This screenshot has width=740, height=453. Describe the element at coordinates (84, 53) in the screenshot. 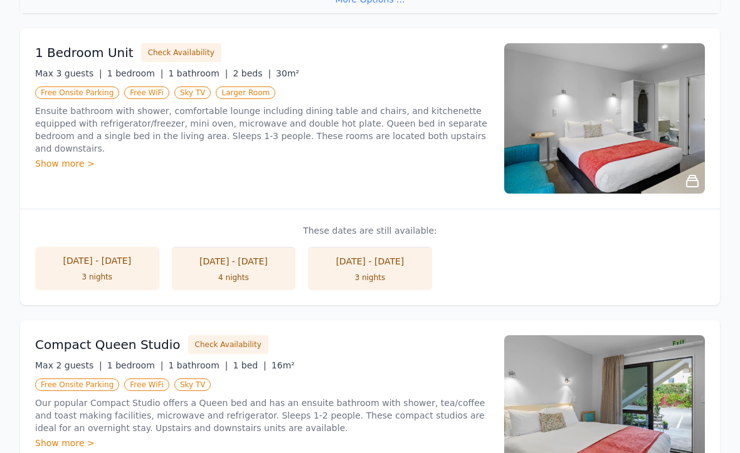

I see `h3: 1 Bedroom Unit` at that location.